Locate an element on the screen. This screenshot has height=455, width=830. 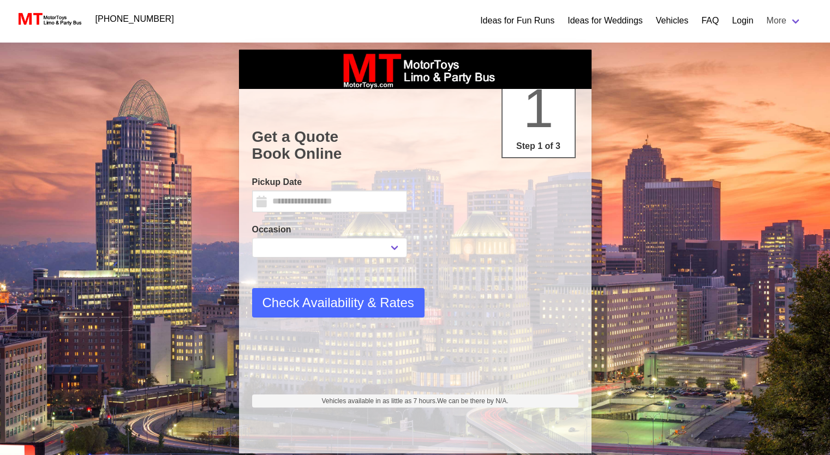
span: Vehicles available in as little as 7 hours. is located at coordinates (415, 401).